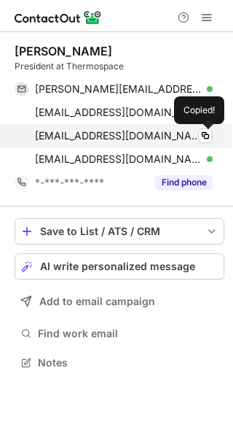  I want to click on span: Notes, so click(128, 363).